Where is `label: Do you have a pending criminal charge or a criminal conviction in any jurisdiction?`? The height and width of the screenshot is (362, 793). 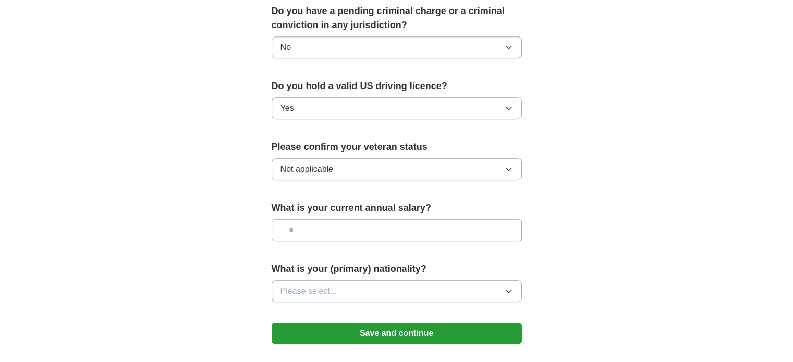
label: Do you have a pending criminal charge or a criminal conviction in any jurisdiction? is located at coordinates (397, 18).